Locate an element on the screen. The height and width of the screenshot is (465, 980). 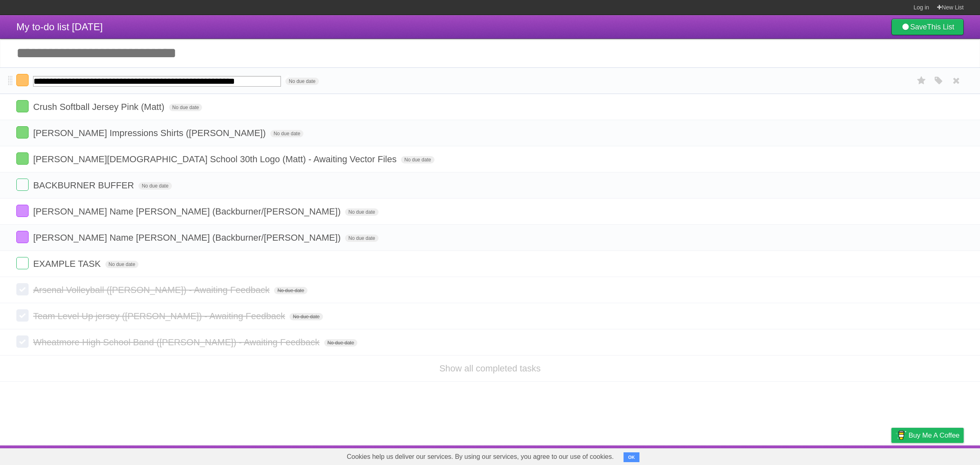
b: This List is located at coordinates (940, 27).